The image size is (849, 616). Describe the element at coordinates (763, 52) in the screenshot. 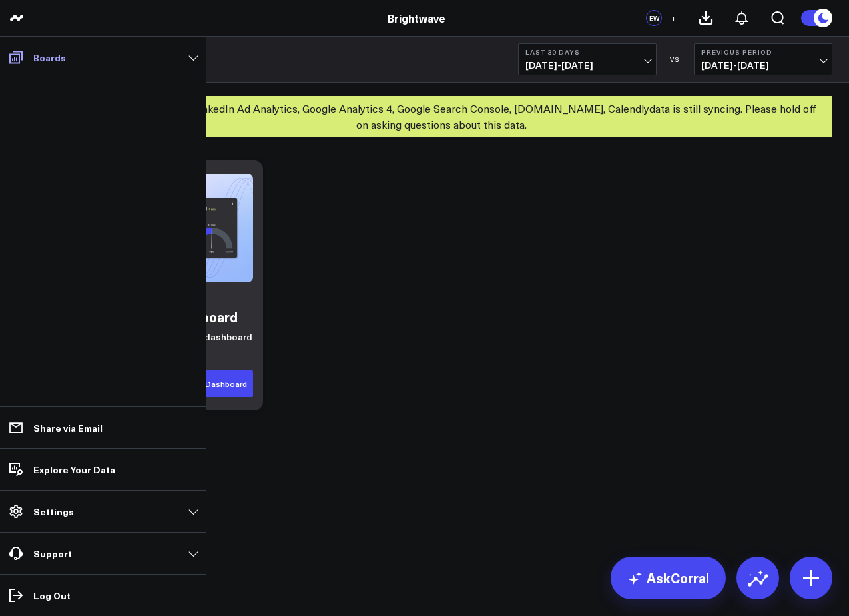

I see `b: Previous Period` at that location.